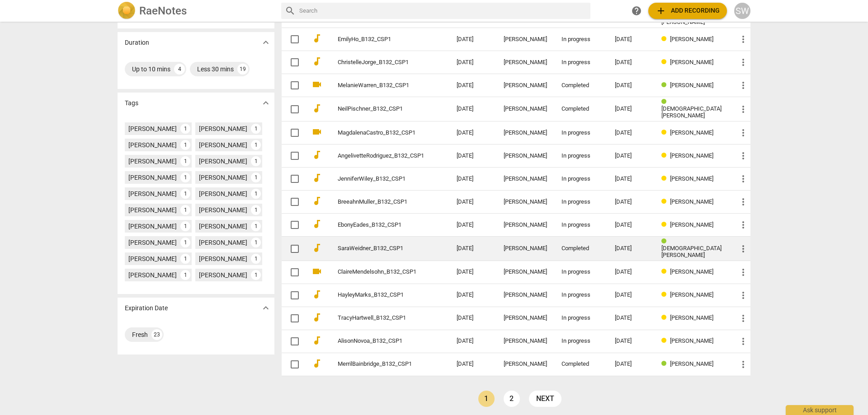  What do you see at coordinates (381, 39) in the screenshot?
I see `a: EmilyHo_B132_CSP1` at bounding box center [381, 39].